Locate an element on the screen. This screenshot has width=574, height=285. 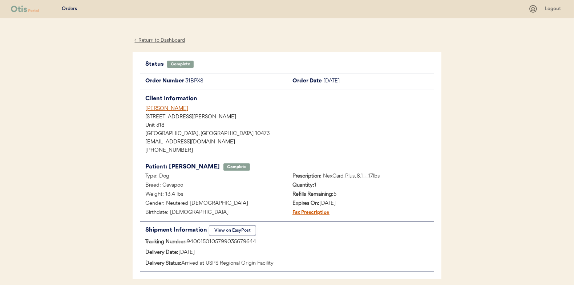
div: 9400150105799035679644 is located at coordinates (287, 242).